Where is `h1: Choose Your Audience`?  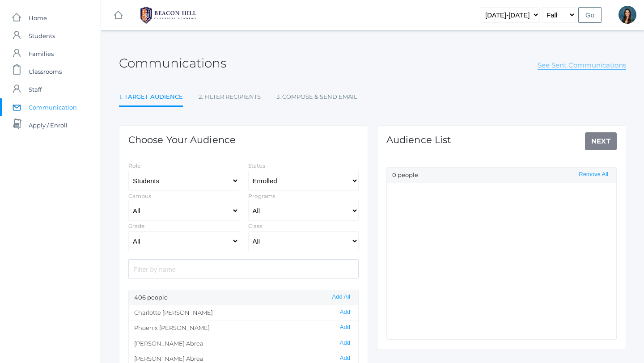
h1: Choose Your Audience is located at coordinates (182, 140).